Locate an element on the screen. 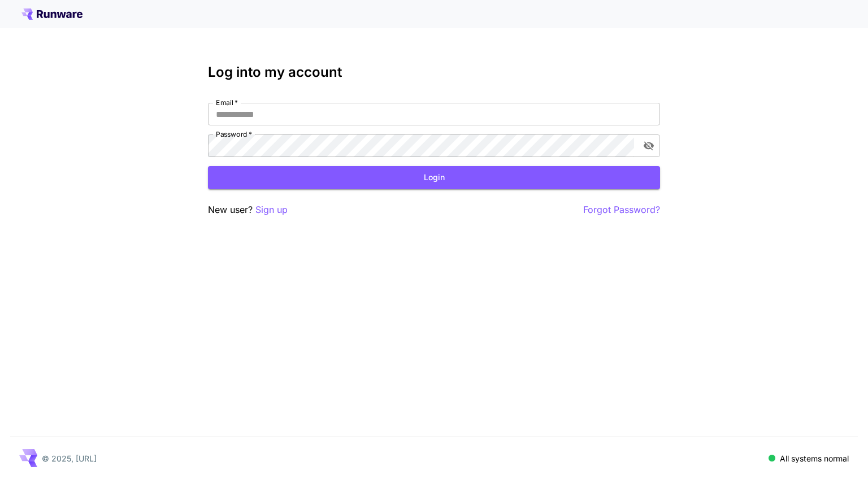  label: Password is located at coordinates (234, 134).